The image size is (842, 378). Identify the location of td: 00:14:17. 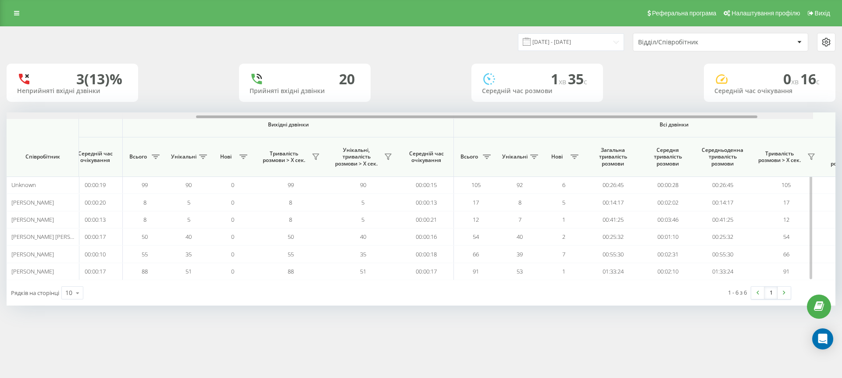
(722, 202).